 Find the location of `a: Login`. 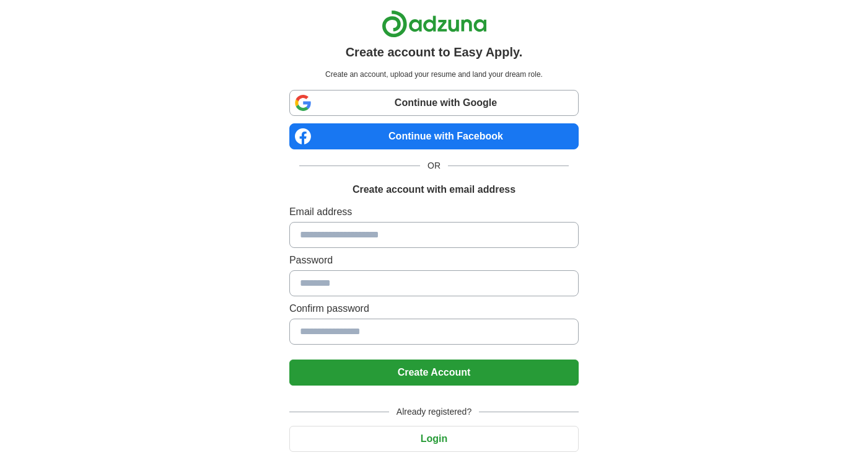

a: Login is located at coordinates (434, 438).